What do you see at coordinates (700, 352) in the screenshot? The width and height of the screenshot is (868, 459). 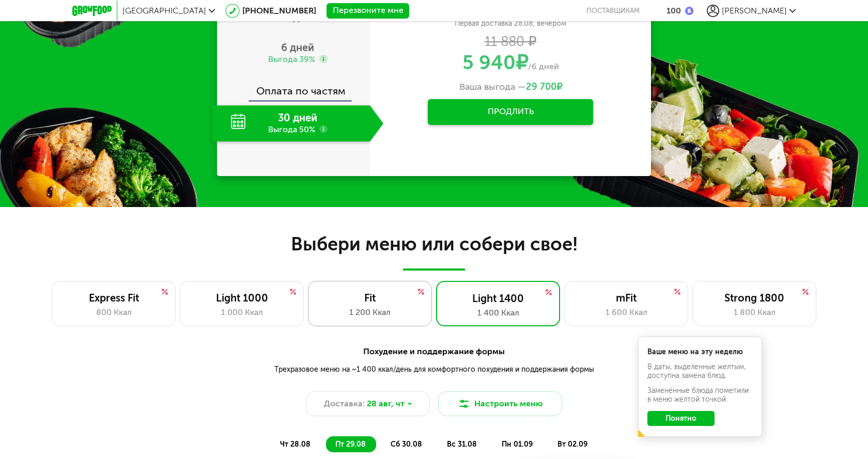 I see `div: Ваше меню на эту неделю` at bounding box center [700, 352].